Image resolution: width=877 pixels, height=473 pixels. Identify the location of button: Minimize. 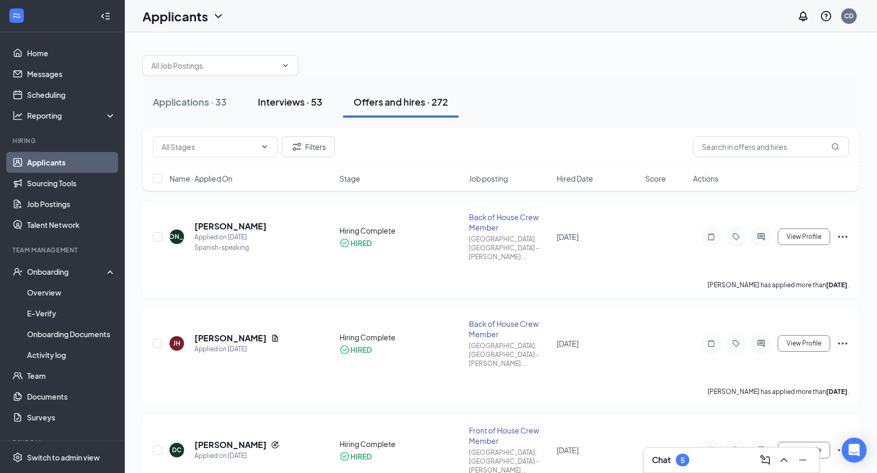
(803, 460).